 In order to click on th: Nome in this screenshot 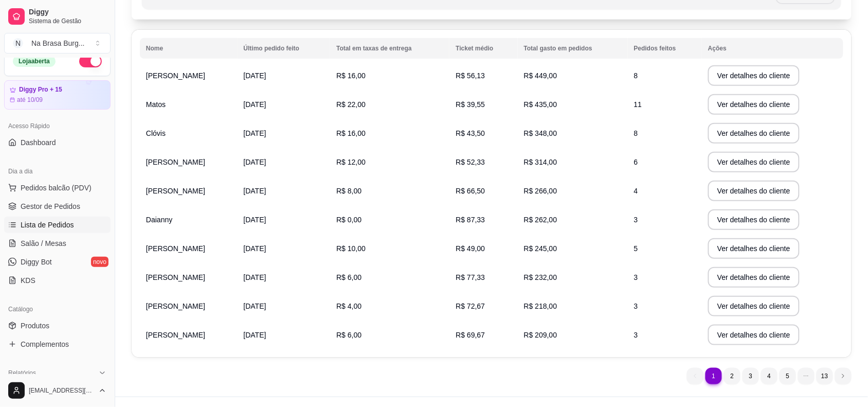, I will do `click(189, 49)`.